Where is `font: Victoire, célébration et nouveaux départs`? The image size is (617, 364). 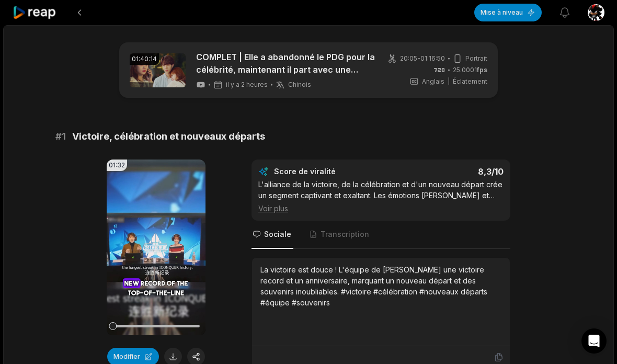
font: Victoire, célébration et nouveaux départs is located at coordinates (169, 136).